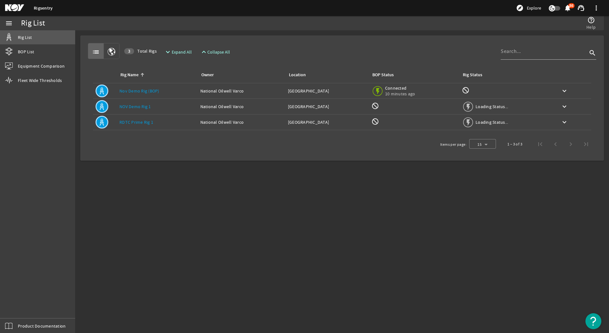 The width and height of the screenshot is (609, 333). I want to click on mat-icon: help_outline, so click(591, 20).